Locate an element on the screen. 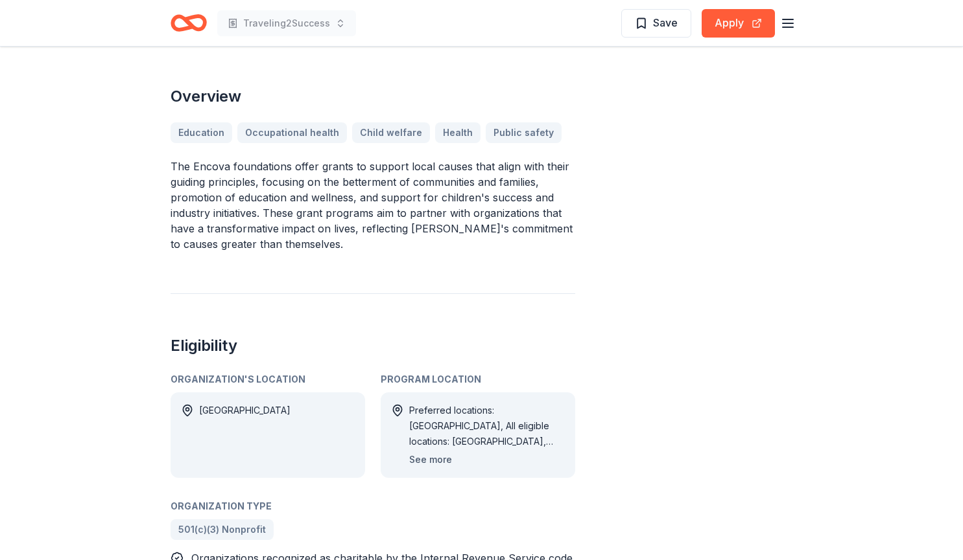 This screenshot has height=560, width=963. div: Organization's Location is located at coordinates (267, 379).